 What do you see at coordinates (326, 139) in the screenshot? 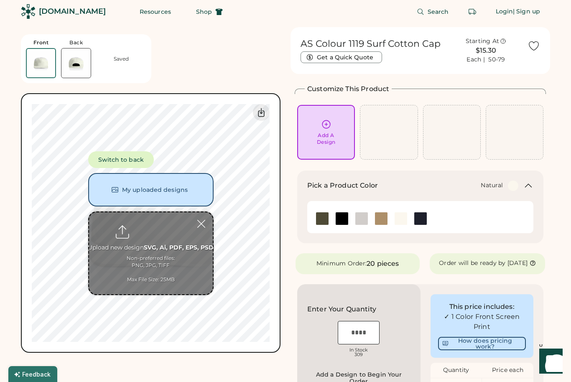
I see `div: Add A Design` at bounding box center [326, 139].